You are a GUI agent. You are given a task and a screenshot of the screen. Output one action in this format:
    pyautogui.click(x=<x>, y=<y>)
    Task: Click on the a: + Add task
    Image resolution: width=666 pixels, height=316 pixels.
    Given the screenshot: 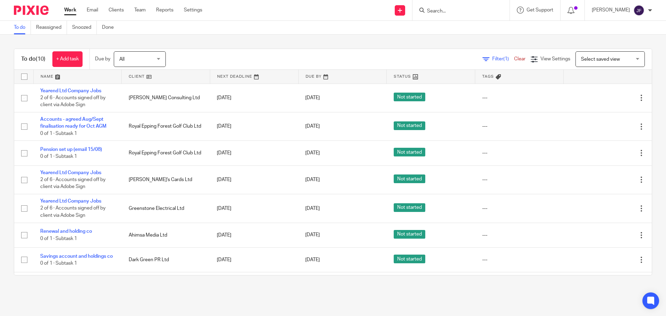 What is the action you would take?
    pyautogui.click(x=67, y=59)
    